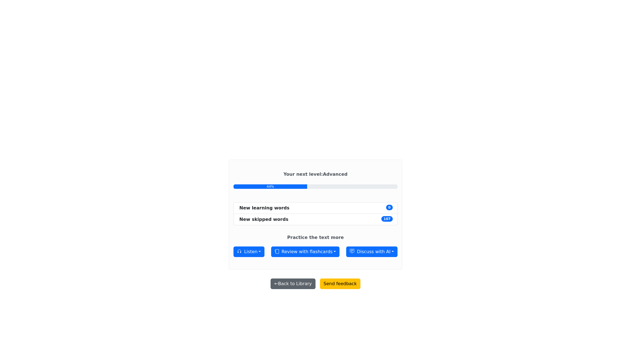 The width and height of the screenshot is (631, 364). What do you see at coordinates (387, 219) in the screenshot?
I see `span: 107` at bounding box center [387, 219].